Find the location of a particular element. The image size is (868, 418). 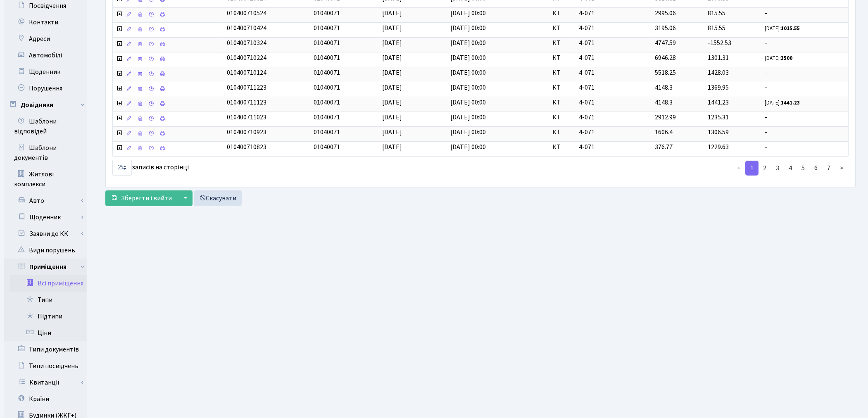

a: Шаблони відповідей is located at coordinates (45, 126).